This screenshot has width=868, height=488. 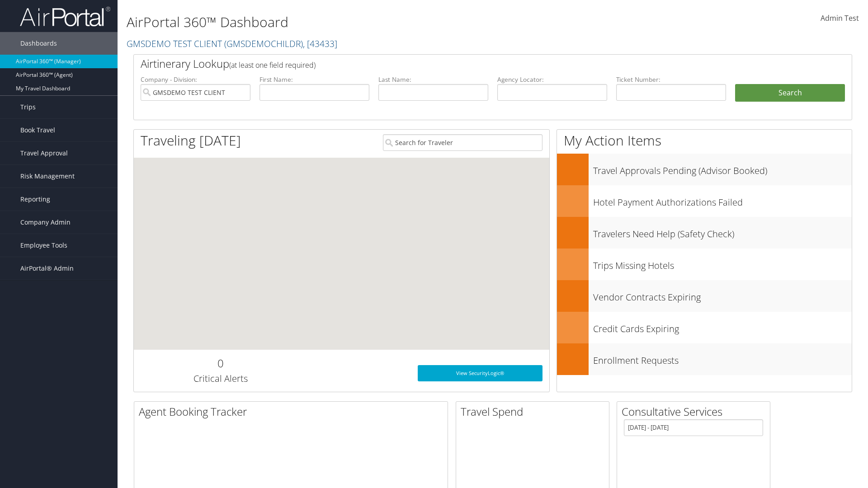 I want to click on a: Hotel Payment Authorizations Failed, so click(x=704, y=201).